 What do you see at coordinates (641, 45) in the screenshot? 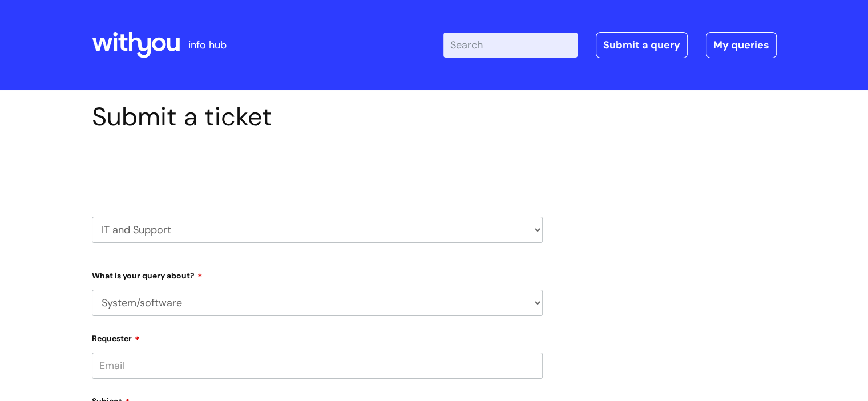
I see `a: Submit a query` at bounding box center [641, 45].